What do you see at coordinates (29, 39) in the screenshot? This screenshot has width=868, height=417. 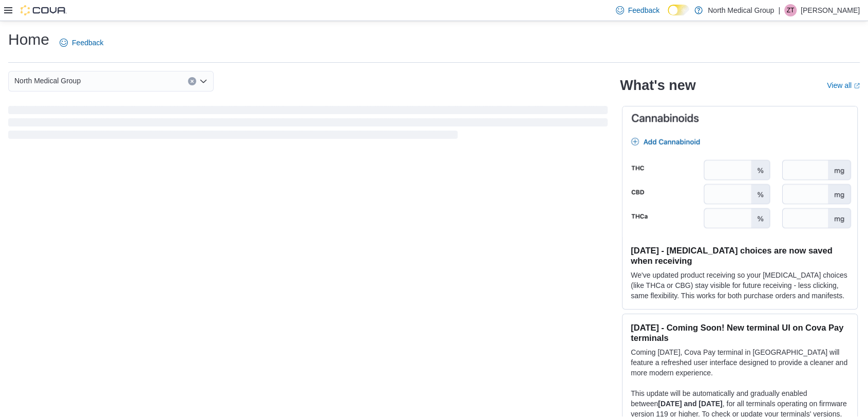 I see `h1: Home` at bounding box center [29, 39].